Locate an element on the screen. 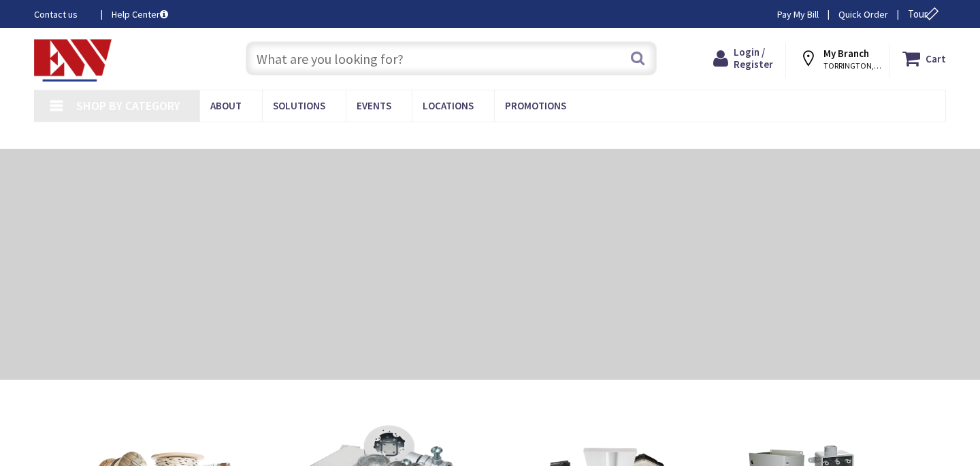 The height and width of the screenshot is (466, 980). span: About is located at coordinates (226, 105).